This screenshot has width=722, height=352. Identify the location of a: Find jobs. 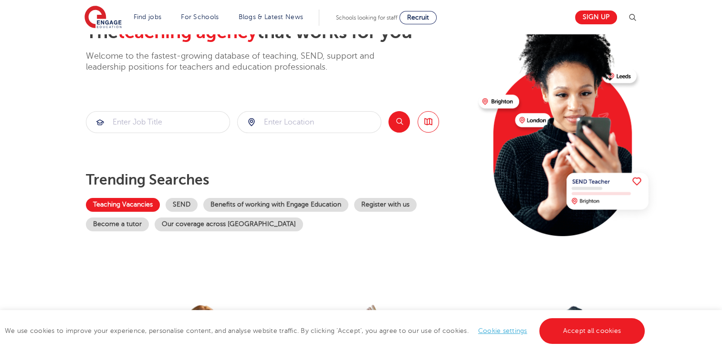
(147, 17).